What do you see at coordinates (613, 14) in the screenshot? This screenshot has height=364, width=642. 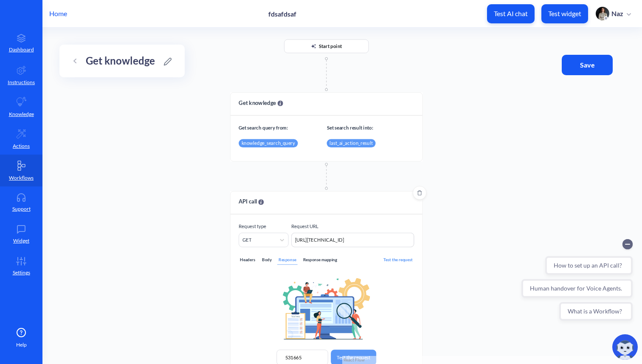 I see `button: user photoNaz` at bounding box center [613, 14].